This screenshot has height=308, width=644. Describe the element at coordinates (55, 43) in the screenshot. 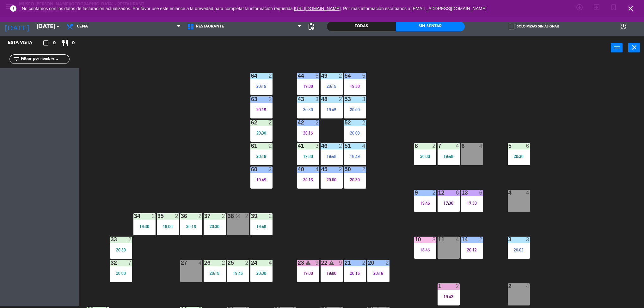

I see `span: 0` at that location.